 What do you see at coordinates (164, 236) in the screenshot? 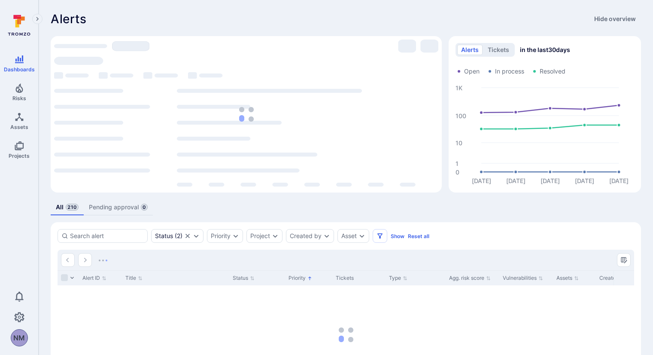
I see `div: Status` at bounding box center [164, 236].